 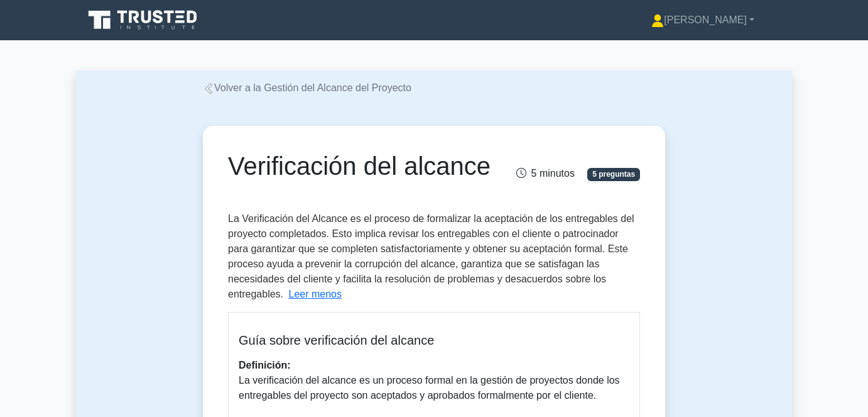 What do you see at coordinates (313, 87) in the screenshot?
I see `font: Volver a la Gestión del Alcance del Proyecto` at bounding box center [313, 87].